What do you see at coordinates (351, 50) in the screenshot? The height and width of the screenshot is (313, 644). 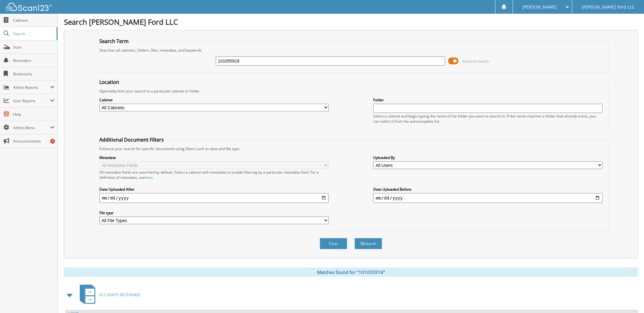 I see `div: Searches all cabinets, folders, files, metadata, and keywords` at bounding box center [351, 50].